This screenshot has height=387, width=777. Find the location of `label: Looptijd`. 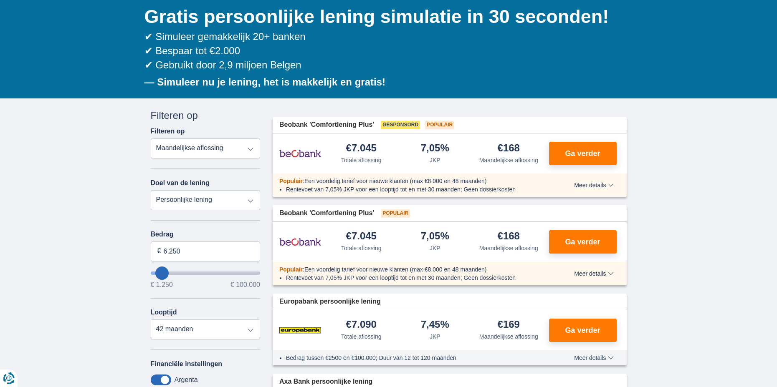

label: Looptijd is located at coordinates (164, 313).